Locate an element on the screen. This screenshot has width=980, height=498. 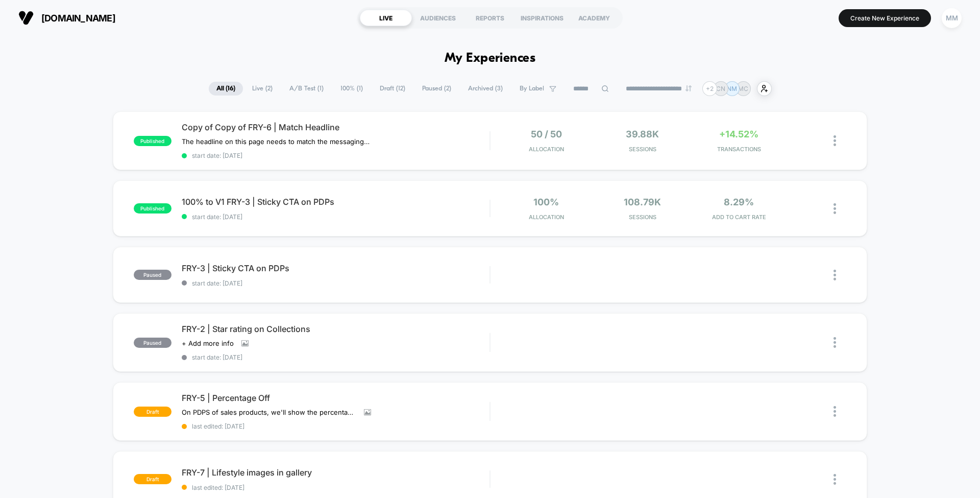
h1: My Experiences is located at coordinates (490, 58).